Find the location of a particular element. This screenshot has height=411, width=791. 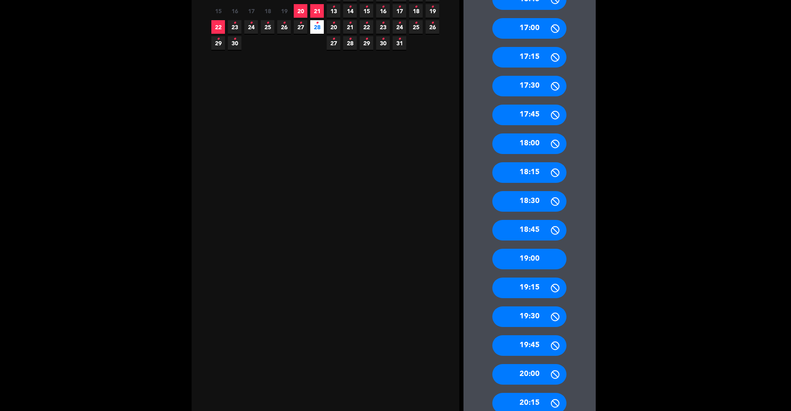

div: 17:00 is located at coordinates (530, 28).